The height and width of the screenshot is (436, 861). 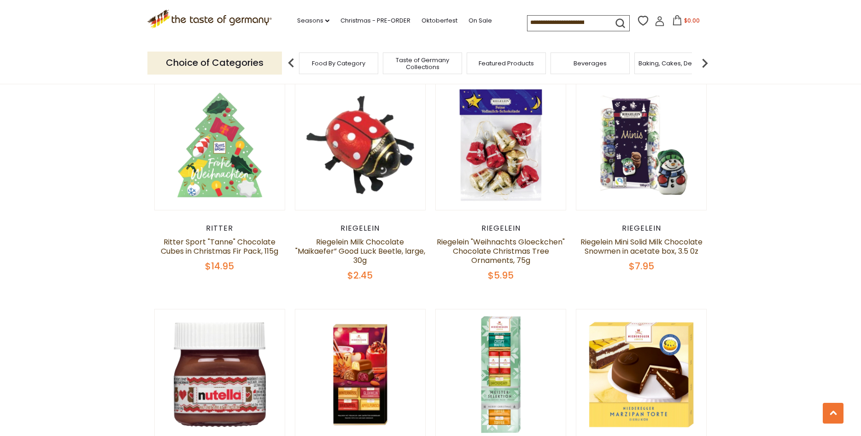 What do you see at coordinates (506, 63) in the screenshot?
I see `a: Featured Products` at bounding box center [506, 63].